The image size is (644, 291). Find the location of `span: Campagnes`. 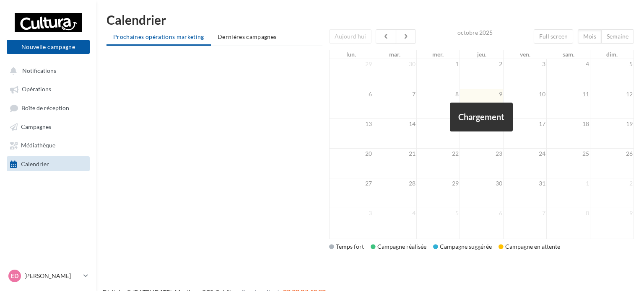

span: Campagnes is located at coordinates (36, 127).